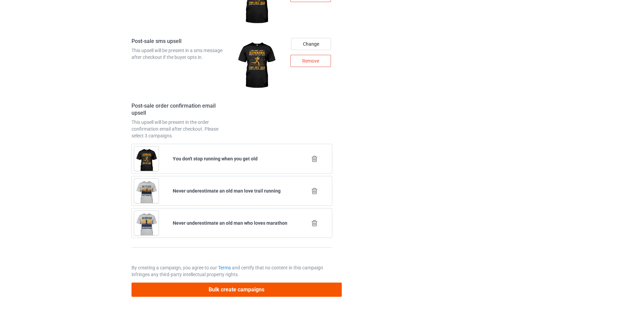  Describe the element at coordinates (227, 191) in the screenshot. I see `b: Never underestimate an old man love trail running` at that location.